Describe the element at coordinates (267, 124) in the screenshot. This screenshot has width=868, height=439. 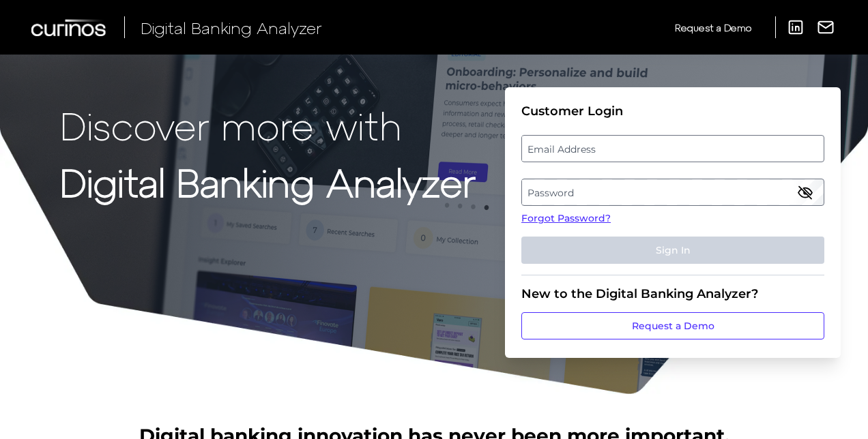
I see `p: Discover more with` at that location.